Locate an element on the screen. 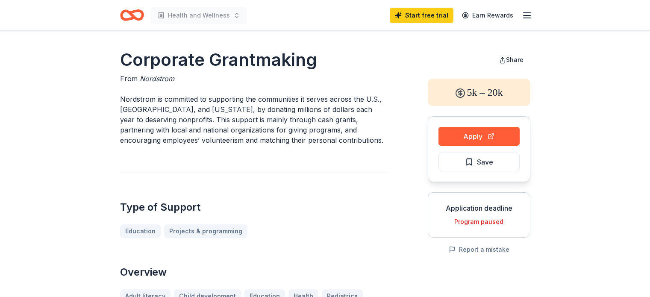 This screenshot has width=650, height=297. a: Education is located at coordinates (140, 231).